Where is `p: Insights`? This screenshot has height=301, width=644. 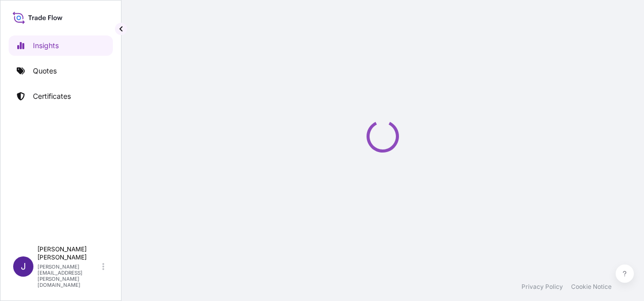 p: Insights is located at coordinates (46, 46).